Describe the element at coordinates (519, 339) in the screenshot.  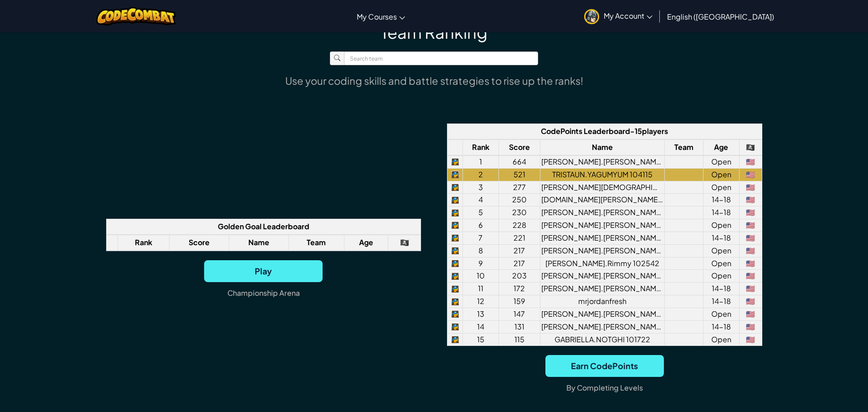
I see `td: 115` at that location.